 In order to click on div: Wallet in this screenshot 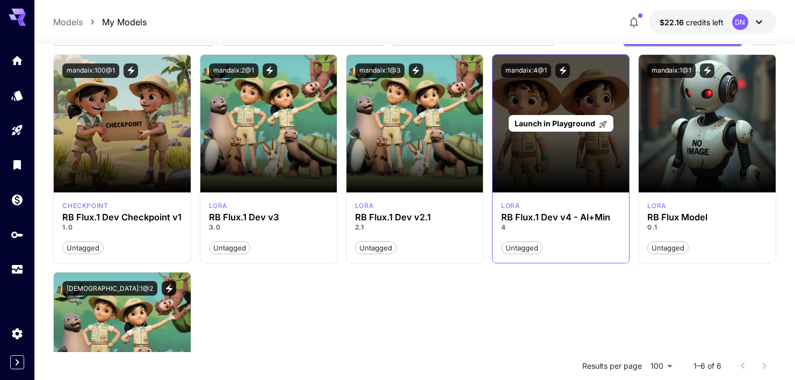, I will do `click(17, 199)`.